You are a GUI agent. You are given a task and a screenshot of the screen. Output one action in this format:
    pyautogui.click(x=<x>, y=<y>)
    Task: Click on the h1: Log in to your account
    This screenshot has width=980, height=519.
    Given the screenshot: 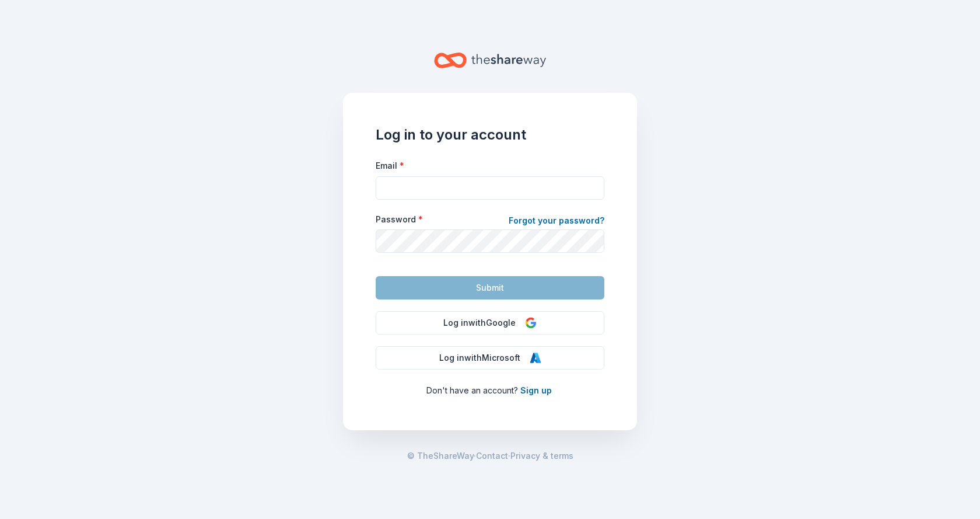 What is the action you would take?
    pyautogui.click(x=490, y=135)
    